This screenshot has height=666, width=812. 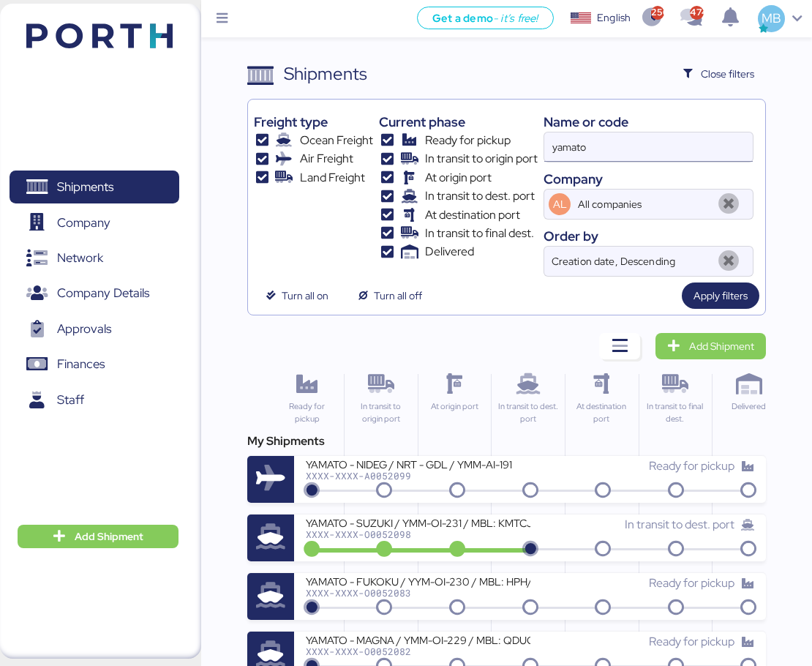 I want to click on button: Turn all off, so click(x=390, y=296).